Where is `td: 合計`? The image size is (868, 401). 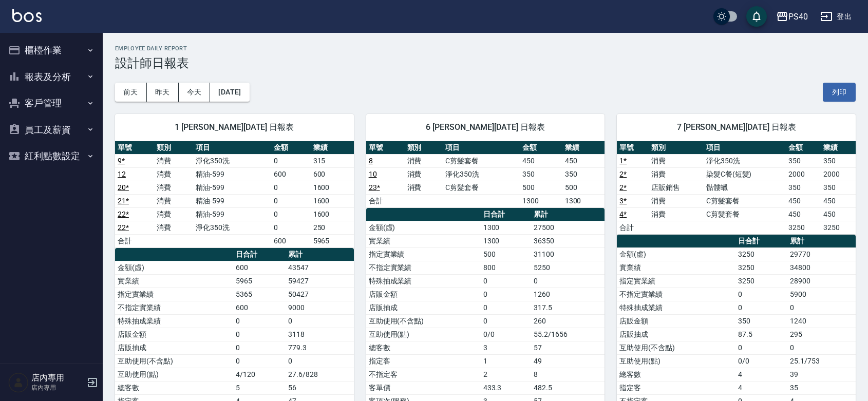 td: 合計 is located at coordinates (134, 241).